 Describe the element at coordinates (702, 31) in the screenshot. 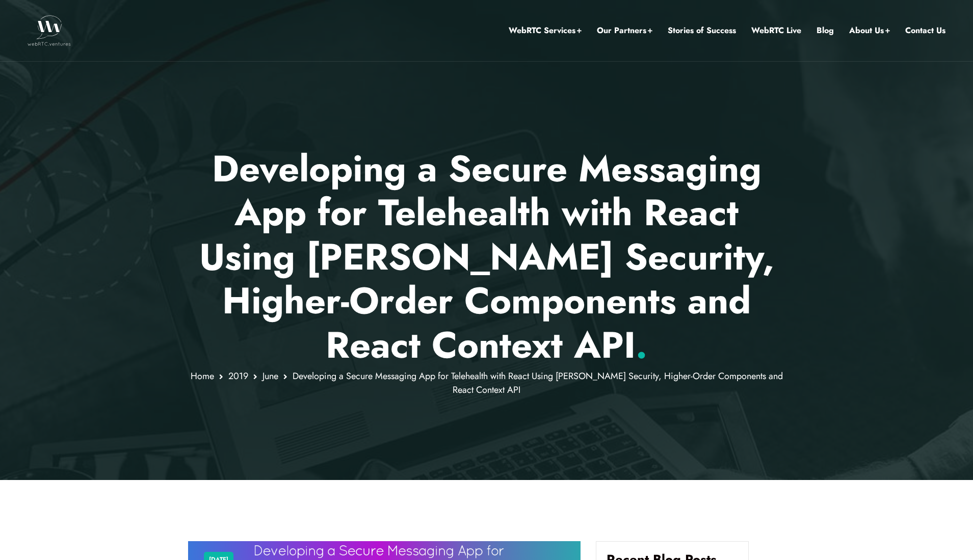

I see `a: Stories of Success` at that location.